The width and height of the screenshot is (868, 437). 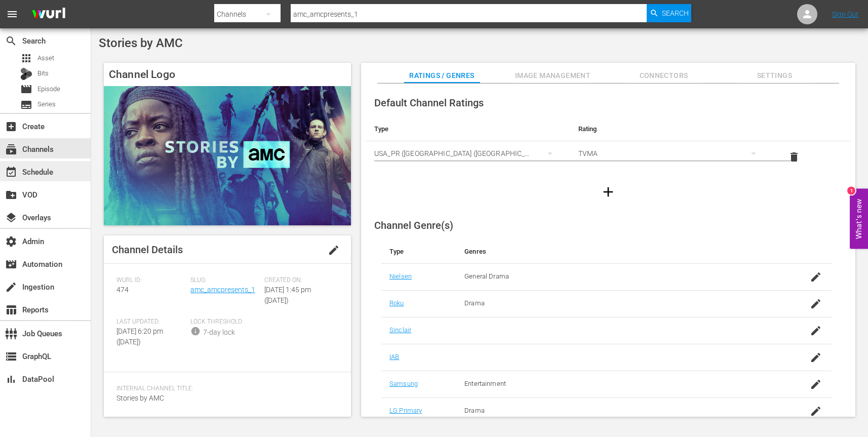 I want to click on button: delete, so click(x=794, y=157).